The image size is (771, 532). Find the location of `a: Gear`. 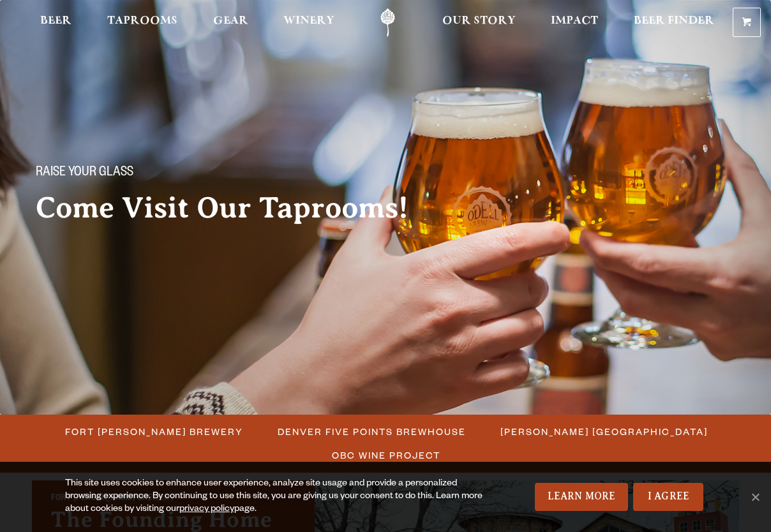

a: Gear is located at coordinates (230, 22).